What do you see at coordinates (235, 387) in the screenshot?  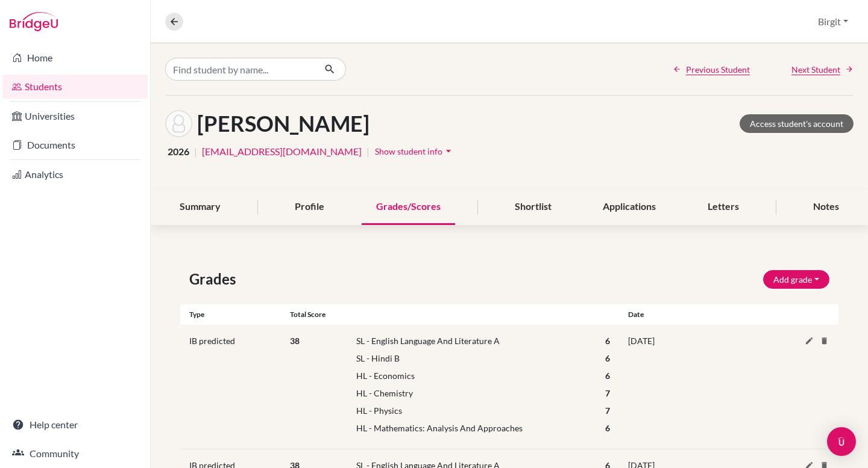 I see `div: IB predicted` at bounding box center [235, 387].